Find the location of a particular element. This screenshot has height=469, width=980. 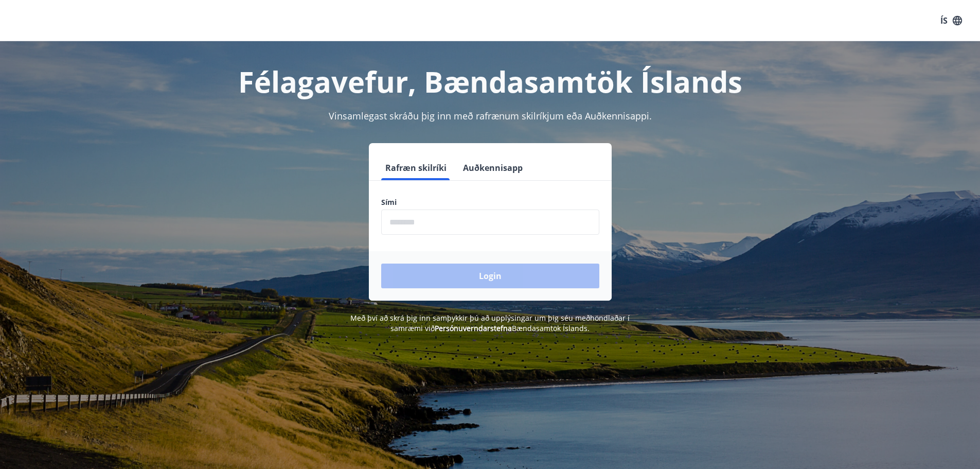

a: Persónuverndarstefna is located at coordinates (473, 328).